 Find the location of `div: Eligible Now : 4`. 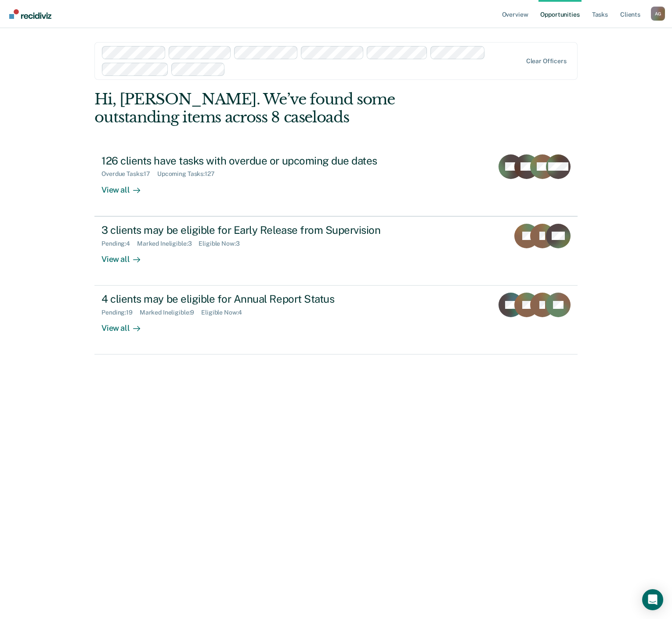

div: Eligible Now : 4 is located at coordinates (225, 312).